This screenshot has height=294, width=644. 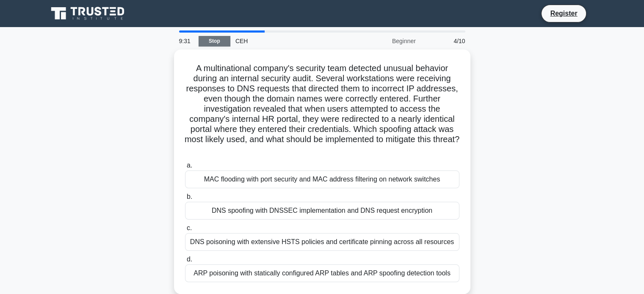 I want to click on span: b., so click(x=189, y=197).